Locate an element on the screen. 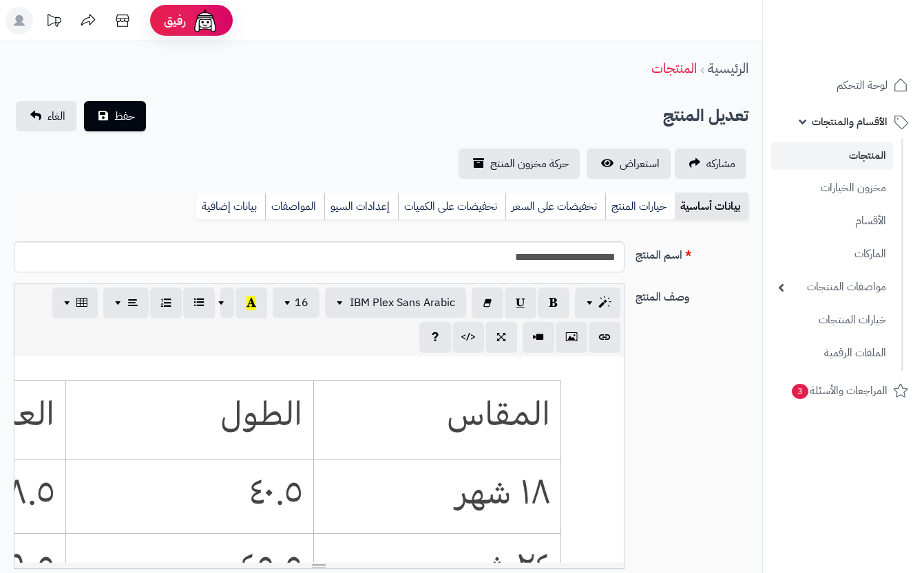 This screenshot has height=573, width=924. a: المراجعات والأسئلة3 is located at coordinates (844, 391).